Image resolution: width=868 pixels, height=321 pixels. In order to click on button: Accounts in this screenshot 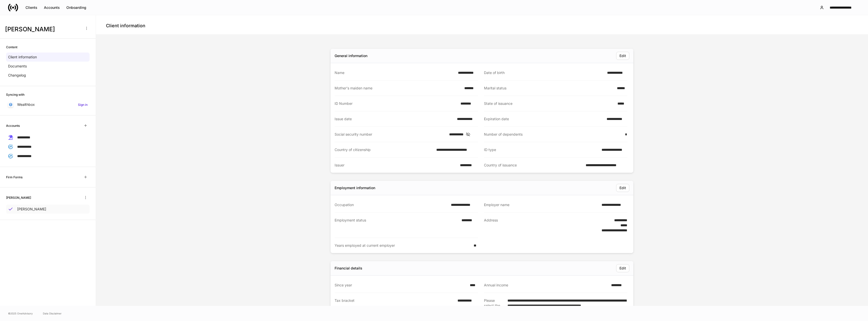, I will do `click(52, 8)`.